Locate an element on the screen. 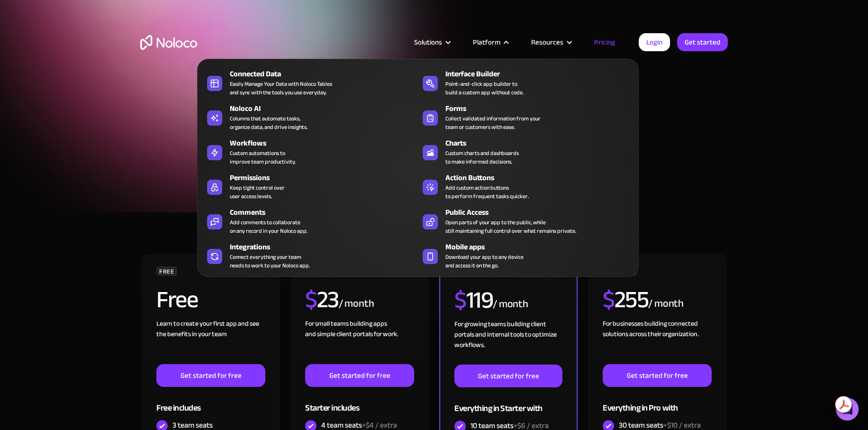  div: FREE is located at coordinates (167, 271).